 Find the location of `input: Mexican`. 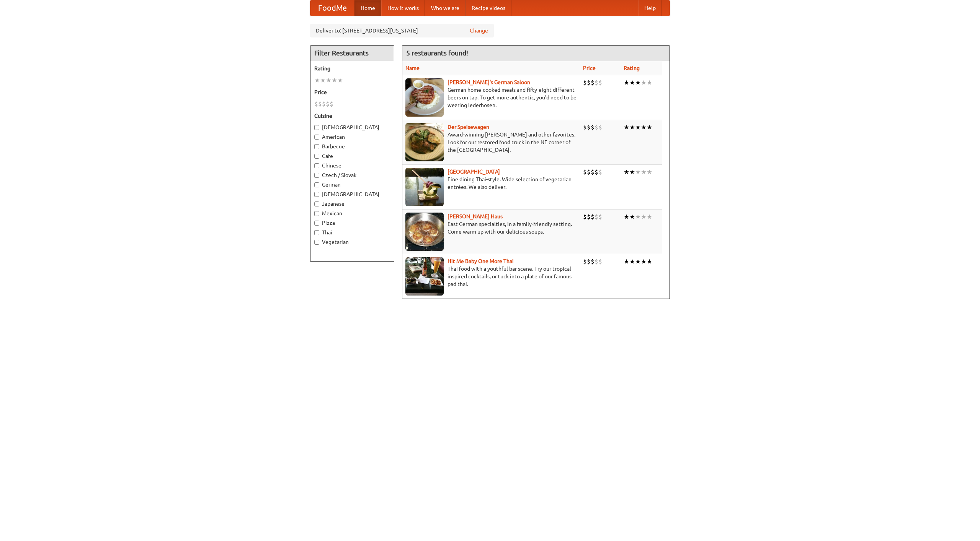

input: Mexican is located at coordinates (317, 213).